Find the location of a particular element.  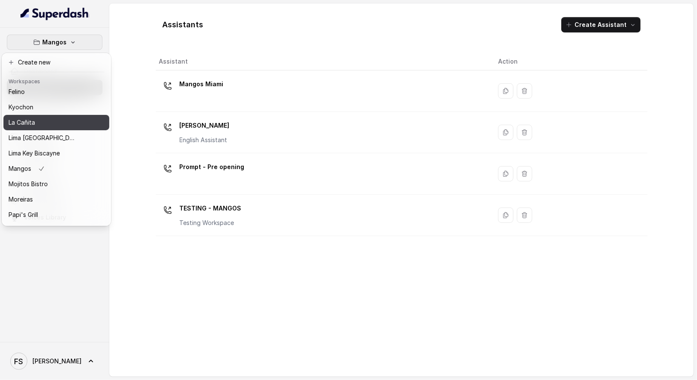

button: Mangos is located at coordinates (55, 42).